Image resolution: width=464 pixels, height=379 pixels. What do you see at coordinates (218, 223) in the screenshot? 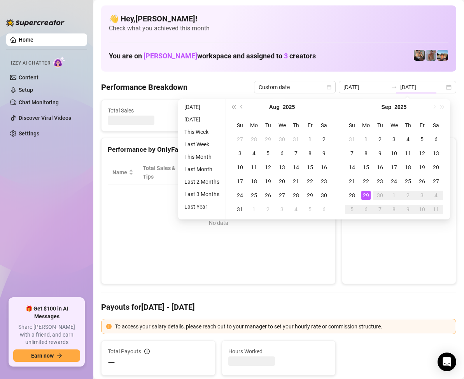
I see `div: No data` at bounding box center [218, 223].